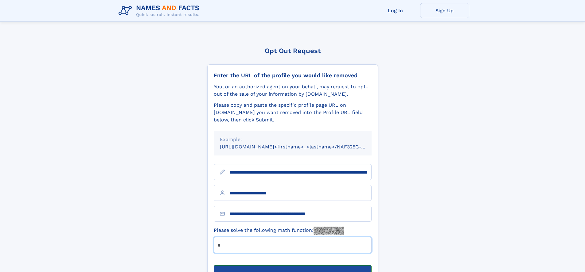 This screenshot has height=272, width=585. What do you see at coordinates (445, 10) in the screenshot?
I see `a: Sign Up` at bounding box center [445, 10].